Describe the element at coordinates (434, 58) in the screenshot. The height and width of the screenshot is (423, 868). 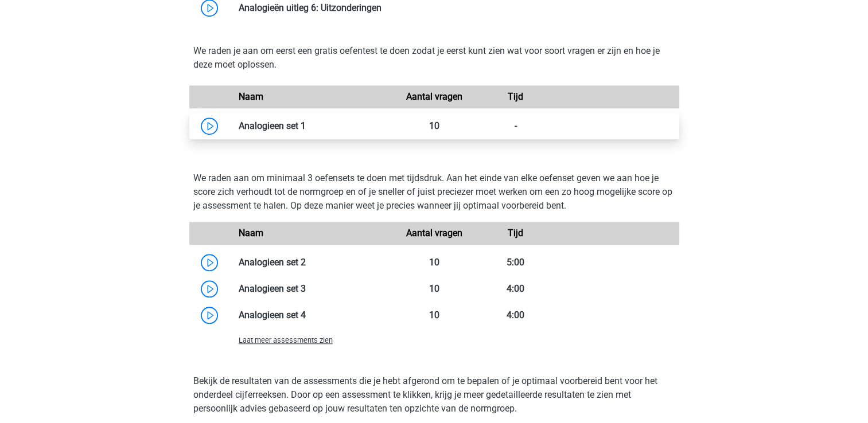
I see `p: We raden je aan om eerst een gratis oefentest te doen zodat je eerst kunt zien wat voor soort vra...` at that location.